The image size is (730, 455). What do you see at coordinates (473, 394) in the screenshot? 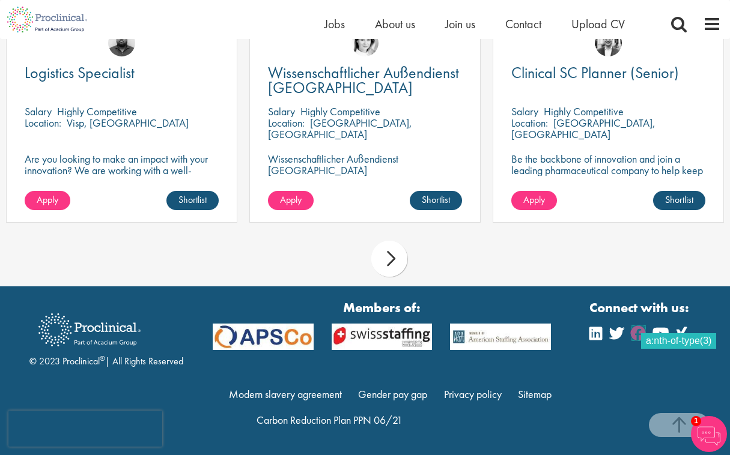
I see `a: Privacy policy` at bounding box center [473, 394].